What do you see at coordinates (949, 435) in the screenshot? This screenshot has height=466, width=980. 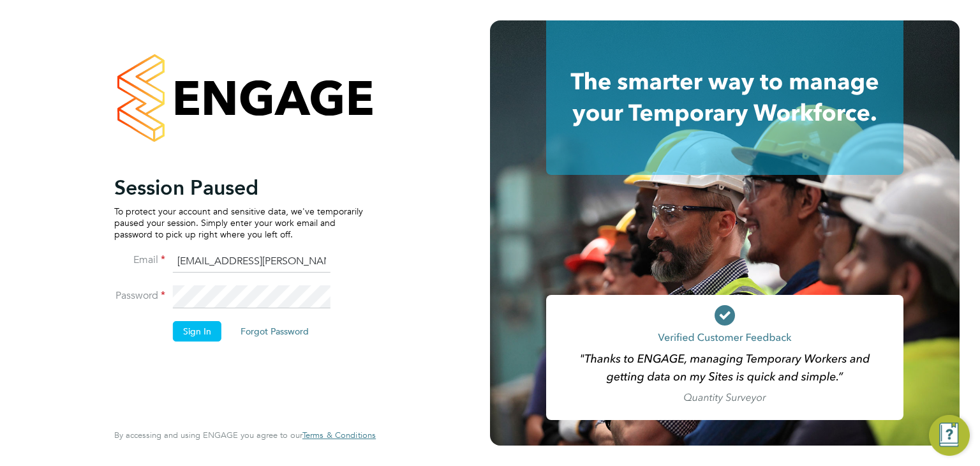 I see `button: Engage Resource Center` at bounding box center [949, 435].